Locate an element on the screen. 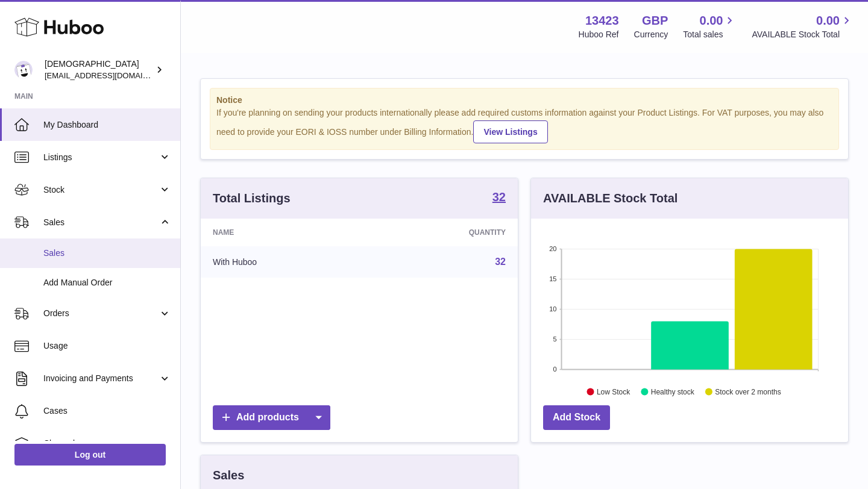 The image size is (868, 489). strong: 13423 is located at coordinates (602, 20).